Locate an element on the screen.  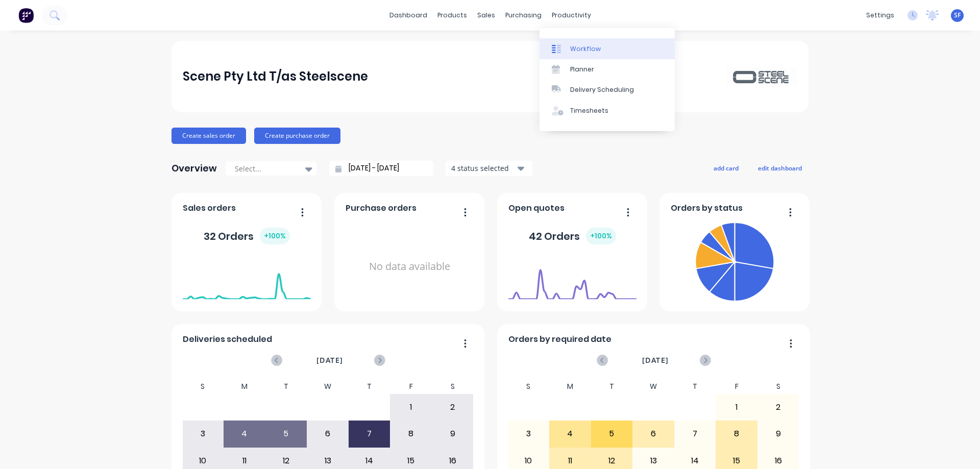
a: Delivery Scheduling is located at coordinates (607, 89).